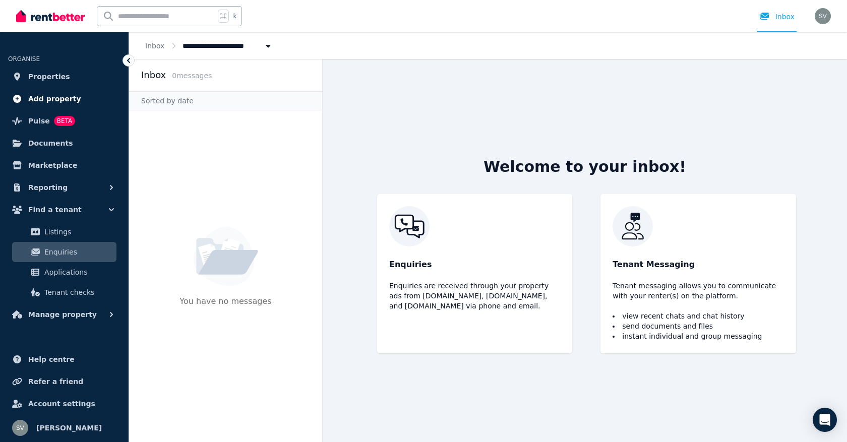 Image resolution: width=847 pixels, height=442 pixels. Describe the element at coordinates (209, 45) in the screenshot. I see `nav: Breadcrumb` at that location.